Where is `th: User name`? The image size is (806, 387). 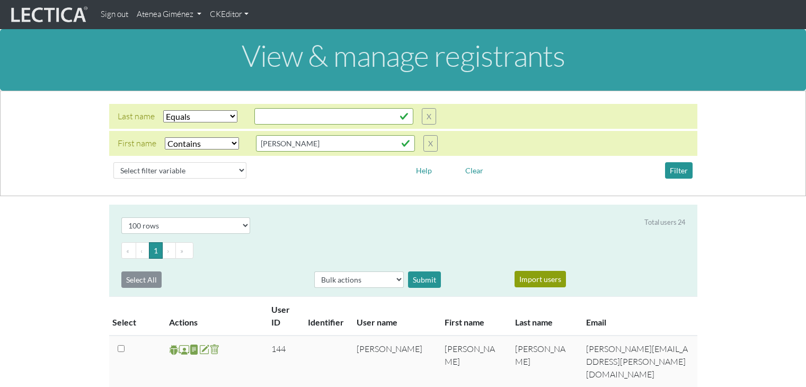
th: User name is located at coordinates (394, 316).